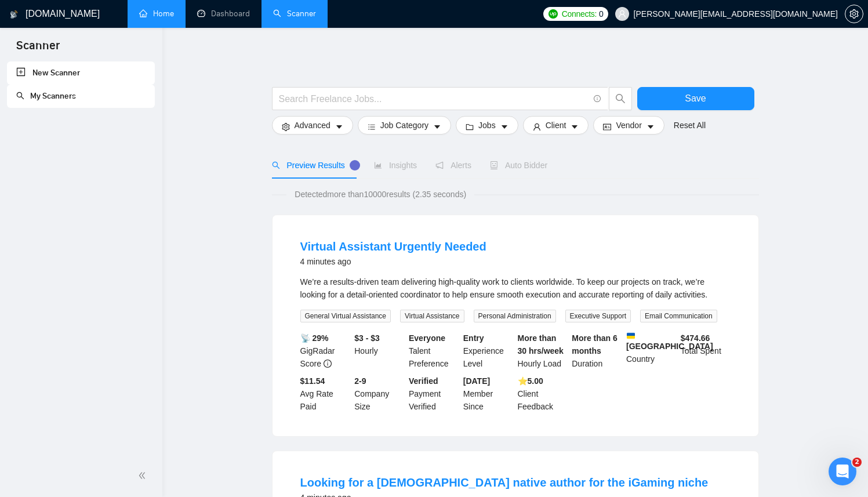  What do you see at coordinates (597, 351) in the screenshot?
I see `div: Duration` at bounding box center [597, 351].